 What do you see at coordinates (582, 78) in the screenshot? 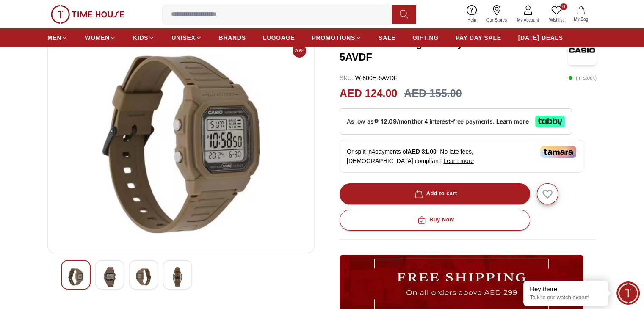
I see `p: ( In stock )` at bounding box center [582, 78].